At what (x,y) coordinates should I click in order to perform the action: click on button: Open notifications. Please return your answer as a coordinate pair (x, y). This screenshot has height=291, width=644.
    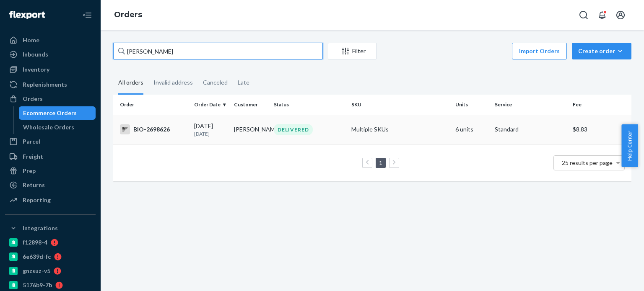
    Looking at the image, I should click on (603, 15).